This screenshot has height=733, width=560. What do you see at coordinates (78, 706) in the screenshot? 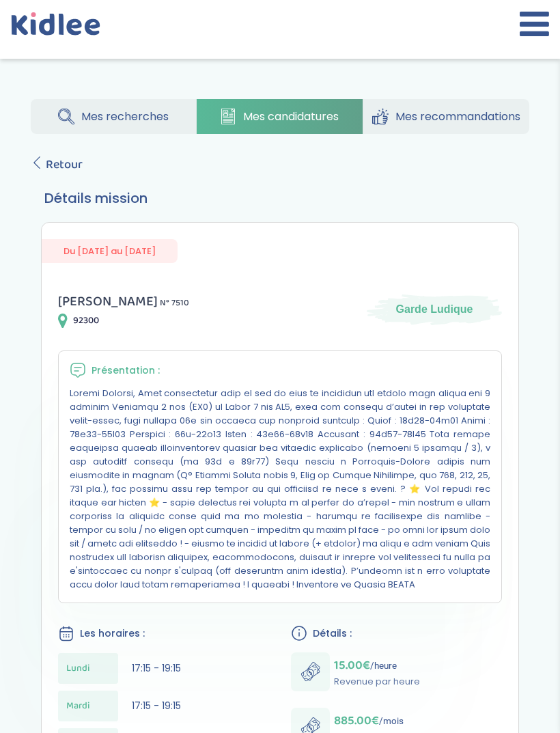
I see `span: Mardi` at bounding box center [78, 706].